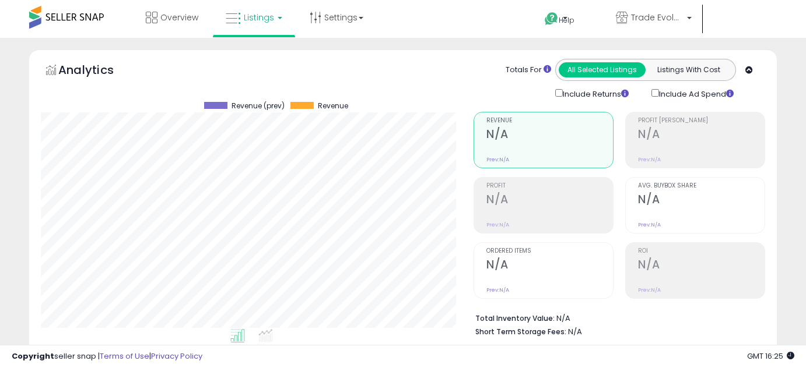  Describe the element at coordinates (528, 70) in the screenshot. I see `div: Totals For` at that location.